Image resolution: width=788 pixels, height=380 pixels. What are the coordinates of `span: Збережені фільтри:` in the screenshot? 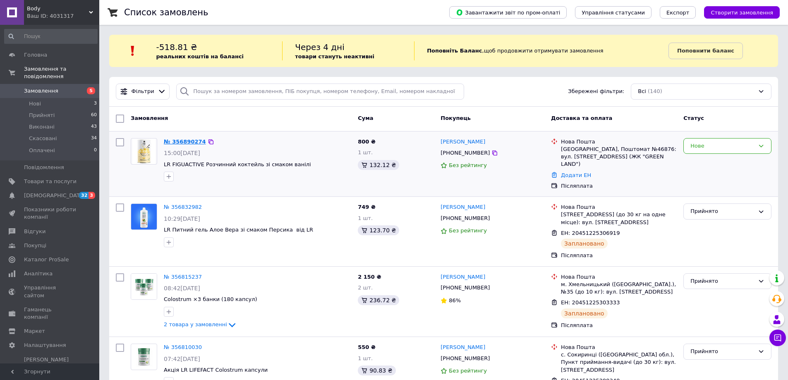 It's located at (596, 91).